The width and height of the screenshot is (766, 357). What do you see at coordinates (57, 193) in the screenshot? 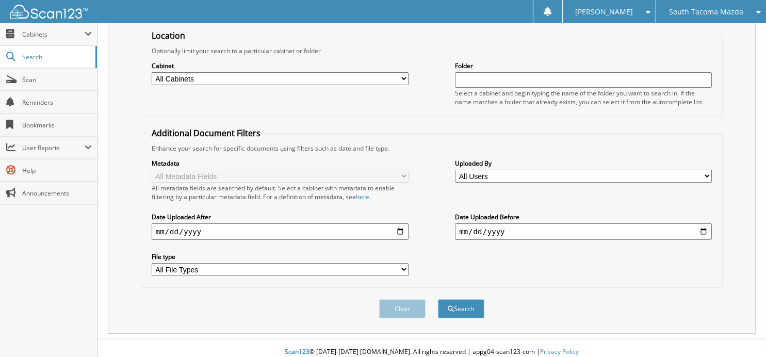
I see `span: Announcements` at bounding box center [57, 193].